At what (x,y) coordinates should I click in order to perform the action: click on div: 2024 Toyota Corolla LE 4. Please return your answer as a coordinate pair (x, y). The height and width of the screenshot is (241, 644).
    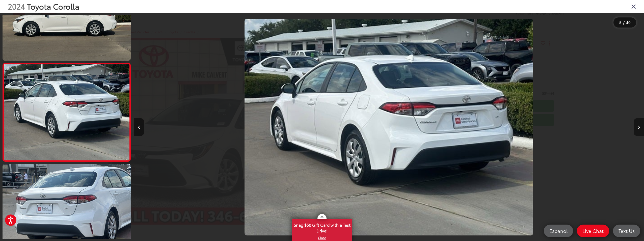
    Looking at the image, I should click on (389, 127).